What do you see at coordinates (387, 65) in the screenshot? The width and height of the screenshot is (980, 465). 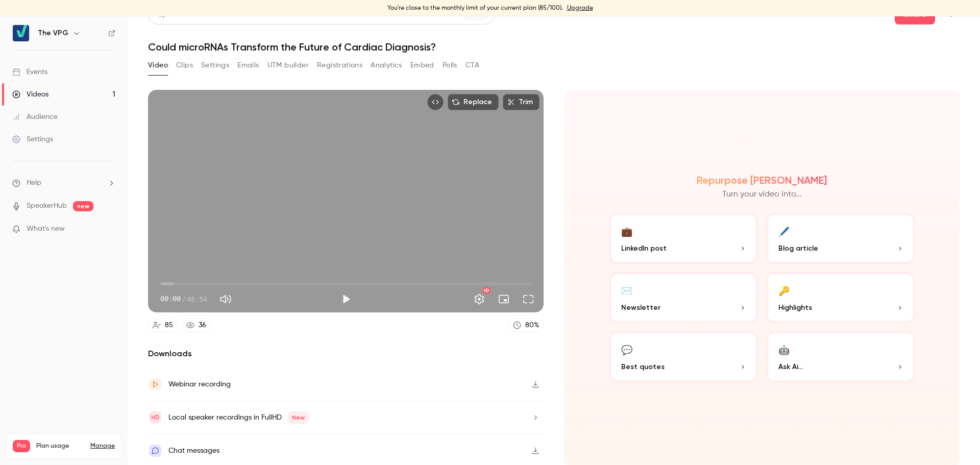 I see `button: Analytics` at bounding box center [387, 65].